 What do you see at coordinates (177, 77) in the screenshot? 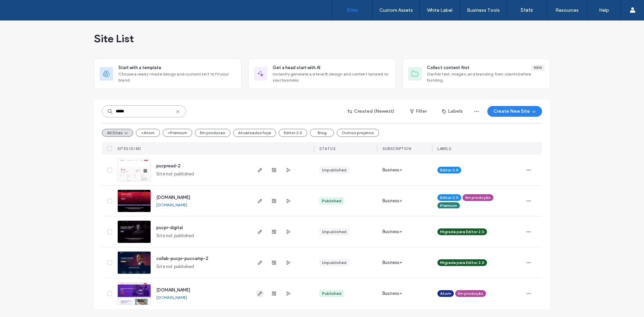
I see `span: Choose a ready-made design and customize it to fit your brand.` at bounding box center [177, 77].